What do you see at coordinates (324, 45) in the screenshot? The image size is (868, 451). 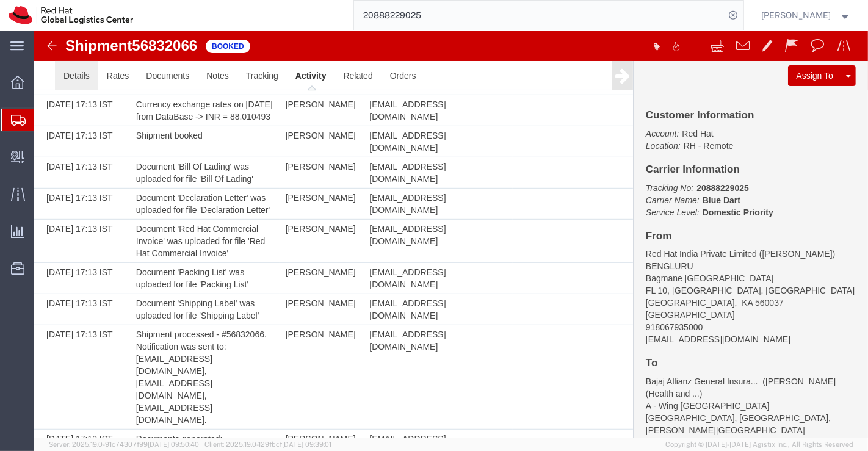 I see `a: Related` at bounding box center [324, 45].